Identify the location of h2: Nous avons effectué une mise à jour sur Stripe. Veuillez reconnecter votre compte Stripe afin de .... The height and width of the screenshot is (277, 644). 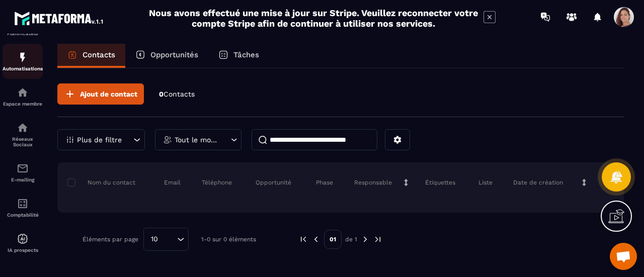
(314, 18).